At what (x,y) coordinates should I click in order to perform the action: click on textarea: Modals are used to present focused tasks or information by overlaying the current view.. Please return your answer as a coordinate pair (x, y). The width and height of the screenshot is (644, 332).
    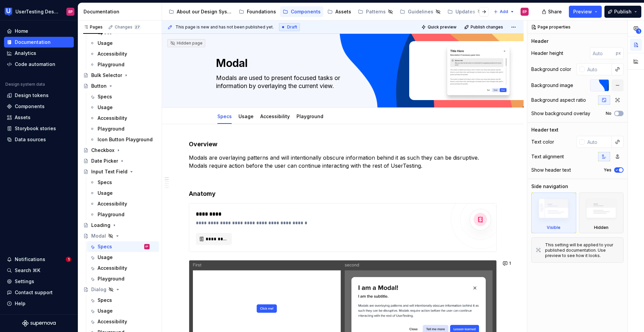
    Looking at the image, I should click on (341, 82).